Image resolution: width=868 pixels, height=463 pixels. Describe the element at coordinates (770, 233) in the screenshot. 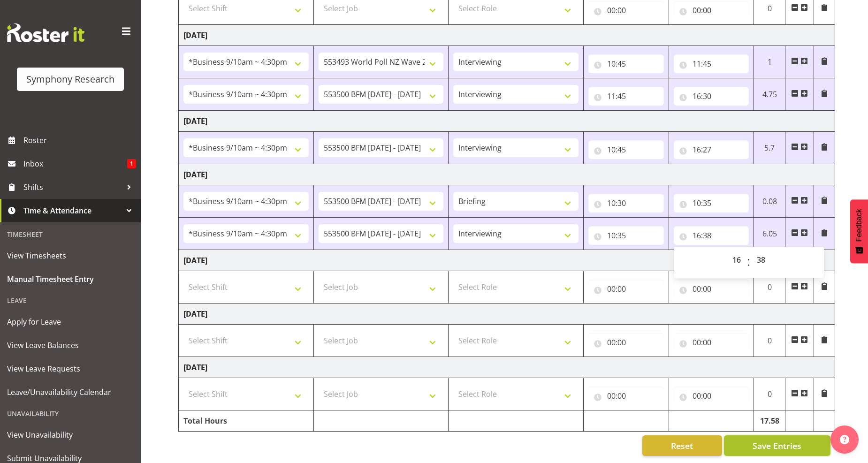

I see `td: 6.05` at that location.